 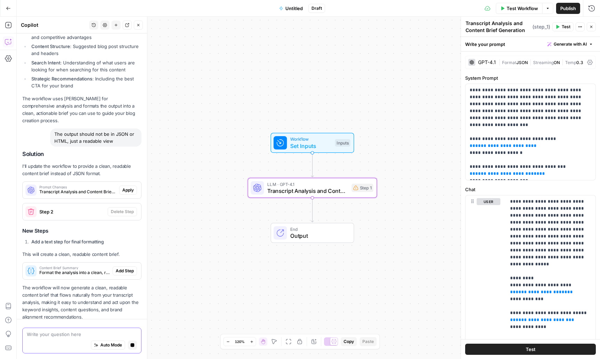 What do you see at coordinates (317, 8) in the screenshot?
I see `span: Draft` at bounding box center [317, 8].